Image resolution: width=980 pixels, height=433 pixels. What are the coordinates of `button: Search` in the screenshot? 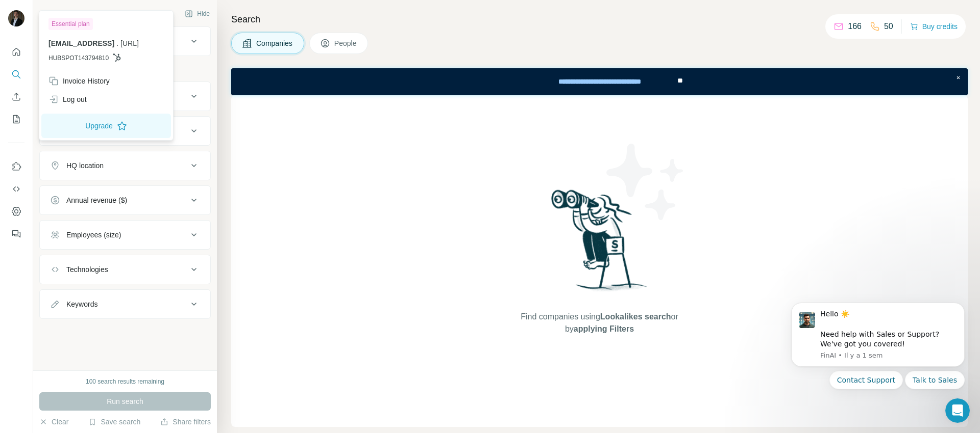 It's located at (16, 74).